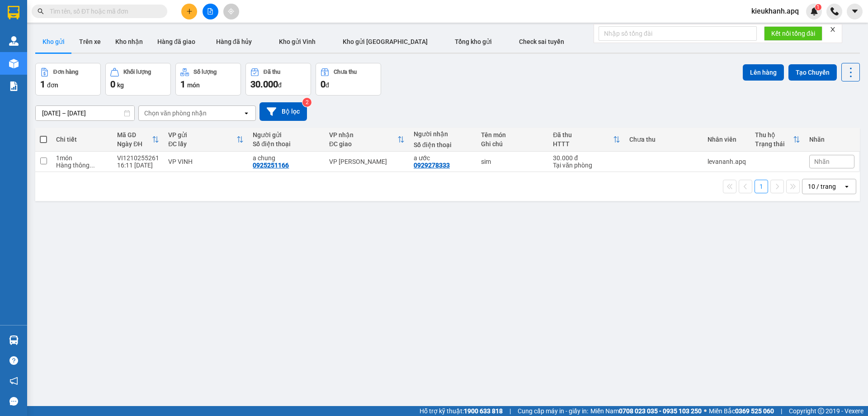 The image size is (868, 416). Describe the element at coordinates (85, 113) in the screenshot. I see `input: Select a date range.` at that location.